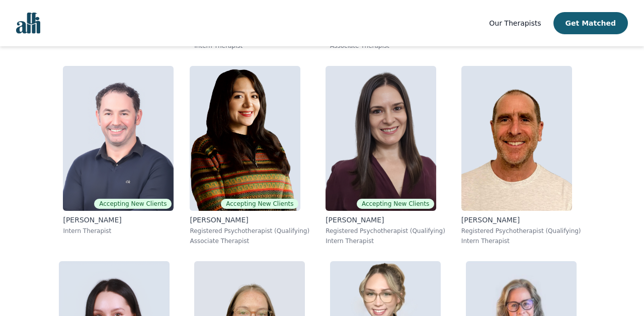 Image resolution: width=644 pixels, height=316 pixels. What do you see at coordinates (28, 23) in the screenshot?
I see `img: alli logo` at bounding box center [28, 23].